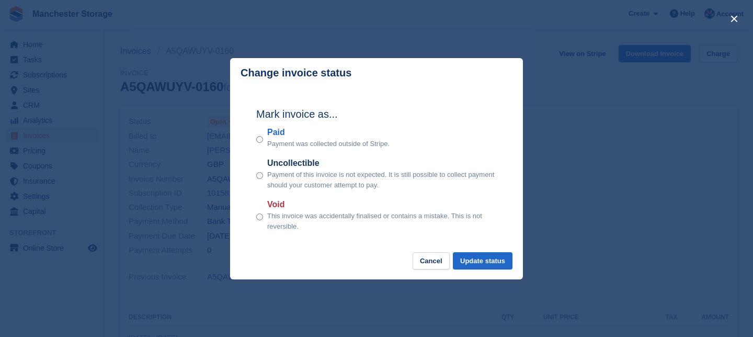  I want to click on p: This invoice was accidentally finalised or contains a mistake. This is not reversible., so click(382, 221).